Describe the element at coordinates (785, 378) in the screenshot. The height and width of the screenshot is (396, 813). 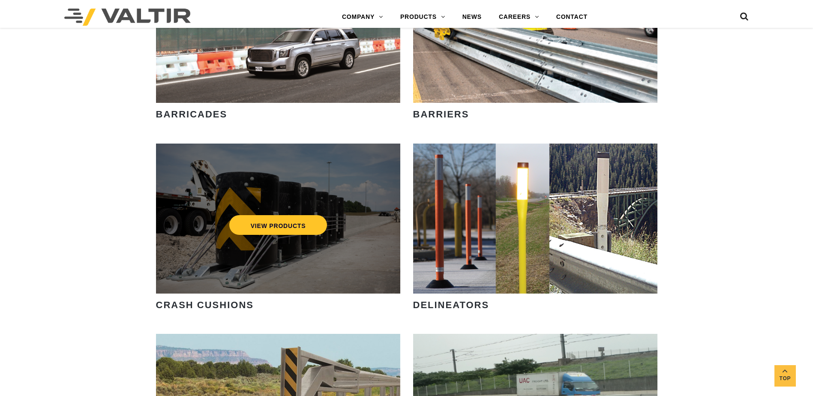
I see `span: Top` at that location.